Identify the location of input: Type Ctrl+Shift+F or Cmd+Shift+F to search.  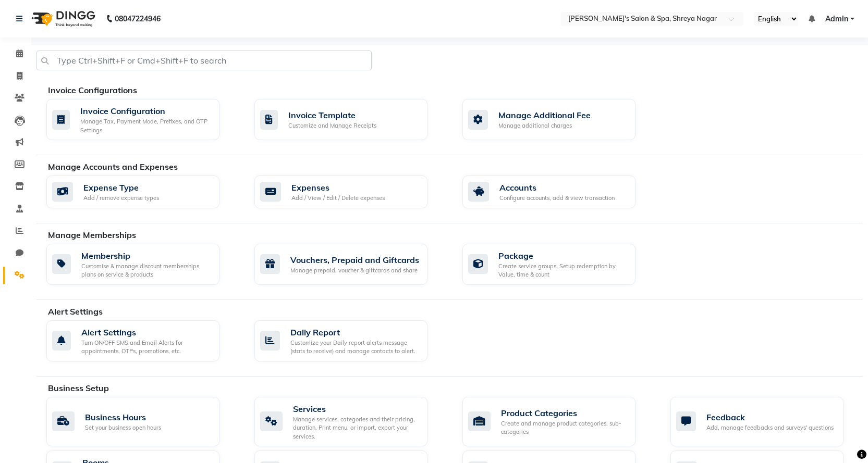
(204, 60).